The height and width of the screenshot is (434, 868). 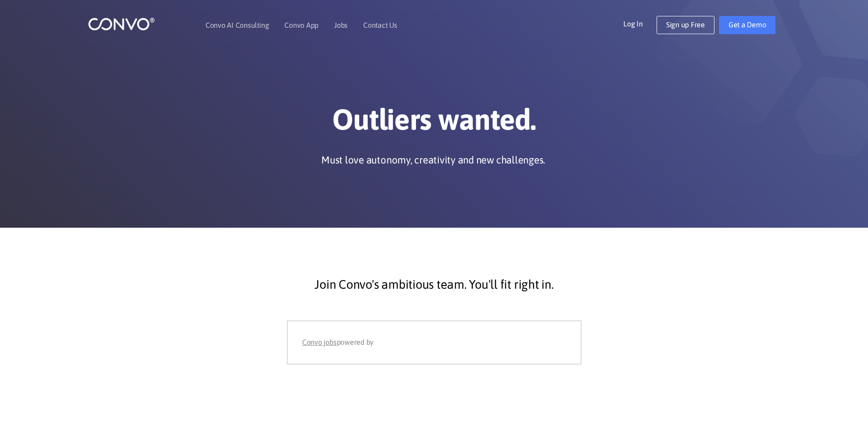 I want to click on p: Must love autonomy, creativity and new challenges., so click(x=433, y=160).